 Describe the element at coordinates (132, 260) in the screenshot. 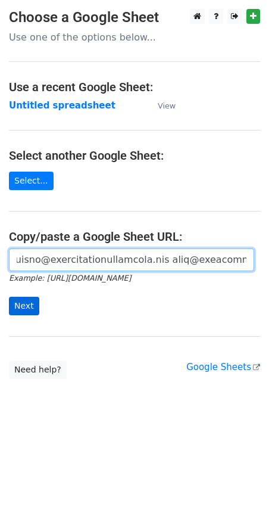

I see `input: Paste your Google Sheet URL here` at that location.